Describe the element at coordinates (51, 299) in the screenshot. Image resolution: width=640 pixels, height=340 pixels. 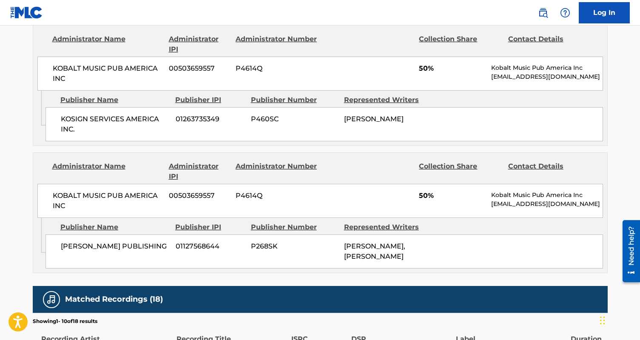
I see `img: Matched Recordings` at that location.